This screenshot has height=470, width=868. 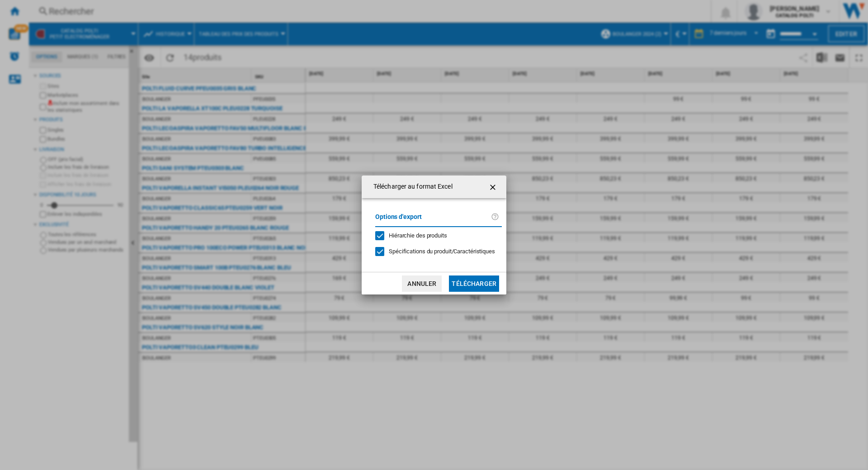 What do you see at coordinates (494, 187) in the screenshot?
I see `button: getI18NText('BUTTONS.CLOSE_DIALOG')` at bounding box center [494, 187].